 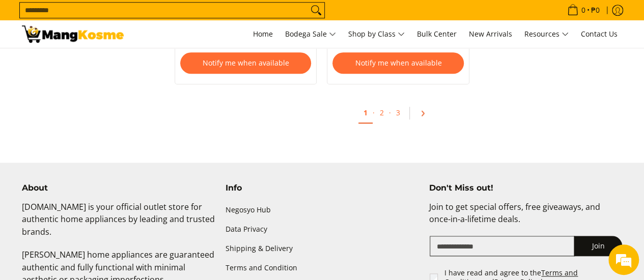 What do you see at coordinates (376, 34) in the screenshot?
I see `a: Shop by Class` at bounding box center [376, 34].